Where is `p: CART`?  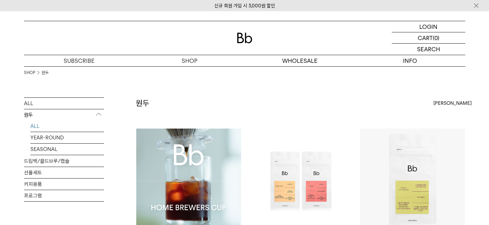 p: CART is located at coordinates (425, 38).